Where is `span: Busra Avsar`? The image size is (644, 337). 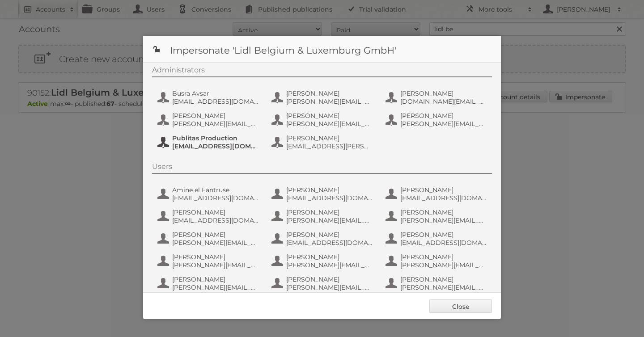 span: Busra Avsar is located at coordinates (215, 93).